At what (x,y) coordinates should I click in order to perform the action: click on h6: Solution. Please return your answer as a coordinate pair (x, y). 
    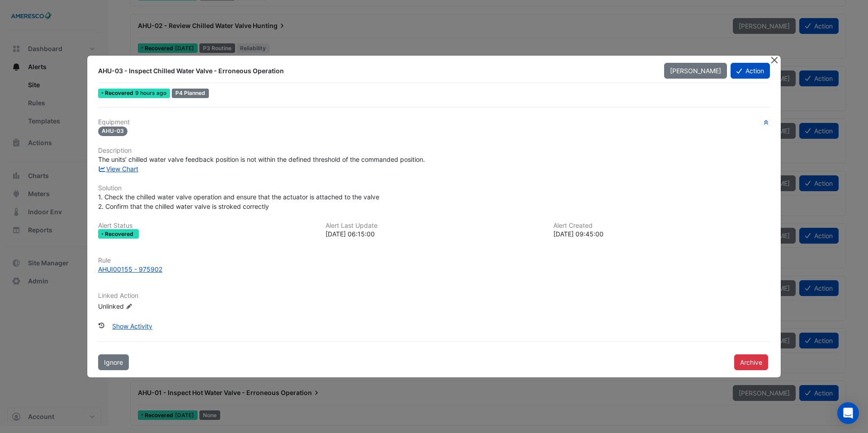
    Looking at the image, I should click on (434, 188).